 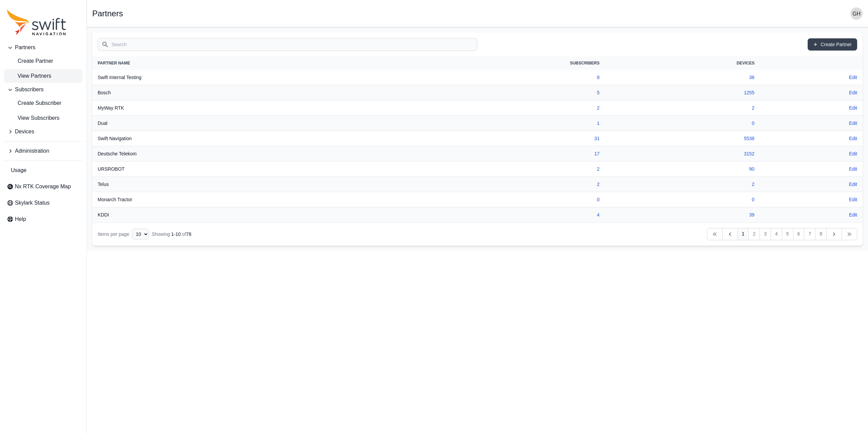 What do you see at coordinates (857, 13) in the screenshot?
I see `img: user photo` at bounding box center [857, 13].